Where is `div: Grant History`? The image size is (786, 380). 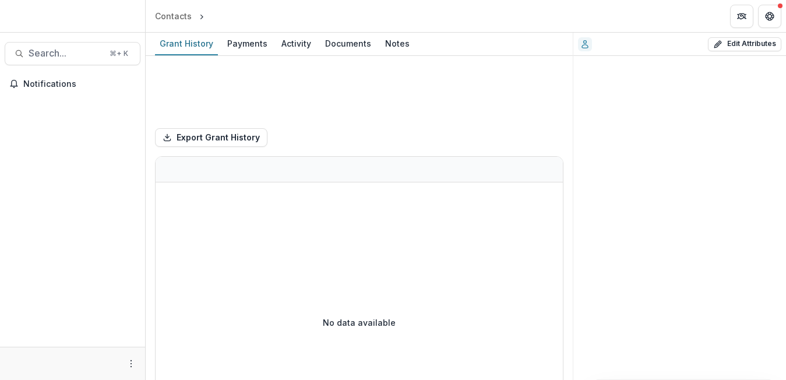 div: Grant History is located at coordinates (186, 43).